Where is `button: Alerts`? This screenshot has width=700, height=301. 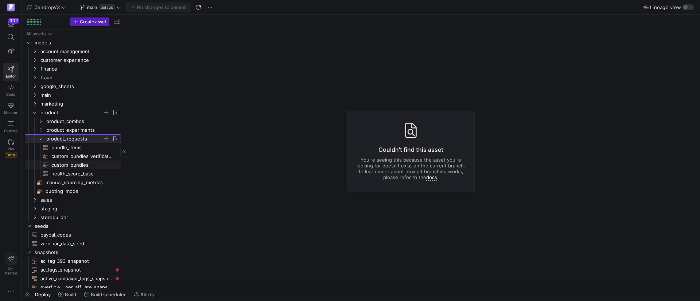
button: Alerts is located at coordinates (144, 295).